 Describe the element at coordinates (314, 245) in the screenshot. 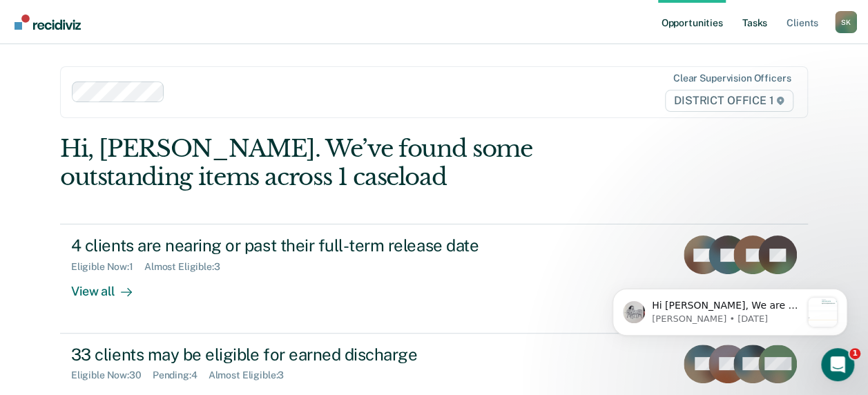

I see `div: 4 clients are nearing or past their full-term release date` at that location.